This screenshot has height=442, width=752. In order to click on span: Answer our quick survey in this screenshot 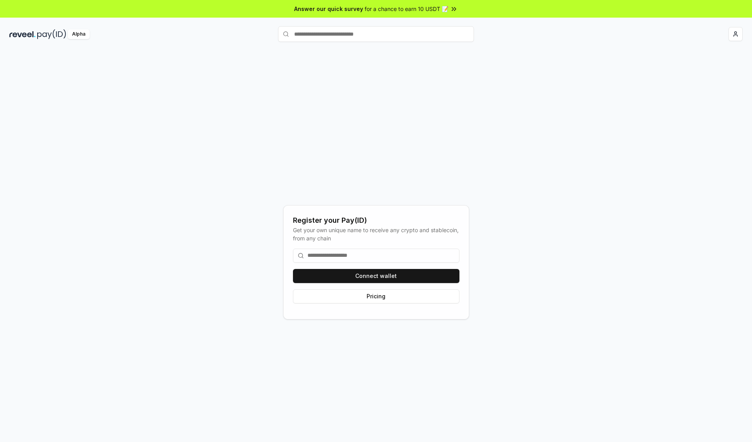, I will do `click(328, 9)`.